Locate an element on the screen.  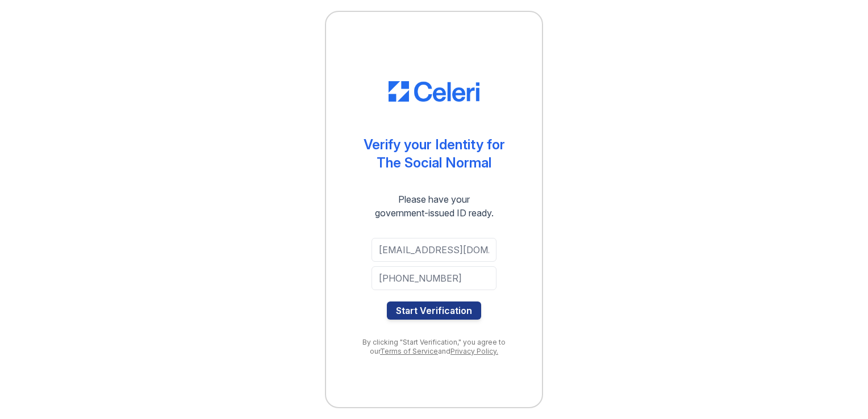
div: Please have your government-issued ID ready. is located at coordinates (434, 206).